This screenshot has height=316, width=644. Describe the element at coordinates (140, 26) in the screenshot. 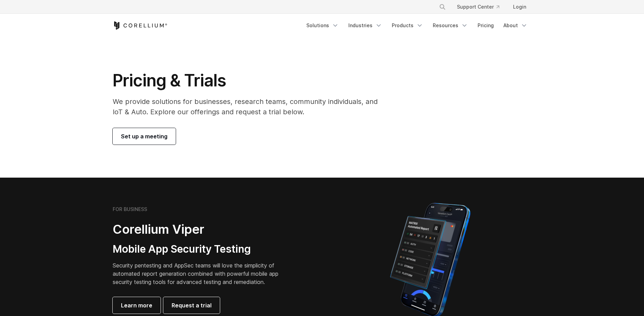

I see `a: Corellium Home` at that location.